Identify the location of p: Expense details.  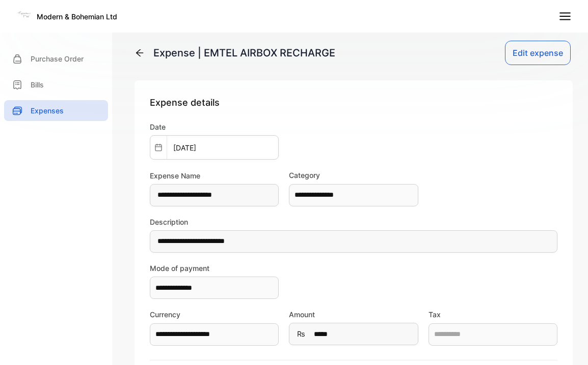
(354, 103).